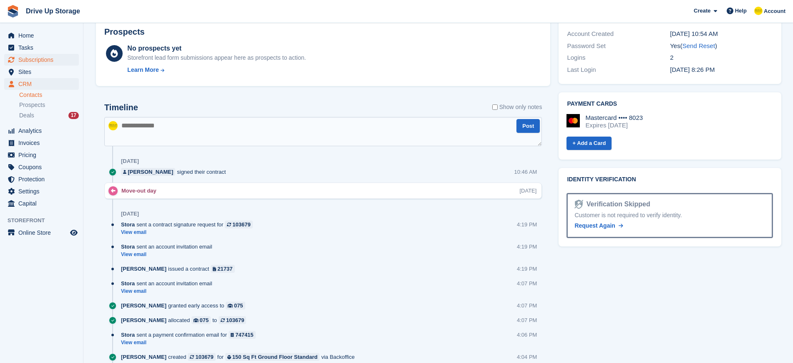 This screenshot has width=793, height=363. Describe the element at coordinates (43, 203) in the screenshot. I see `span: Capital` at that location.